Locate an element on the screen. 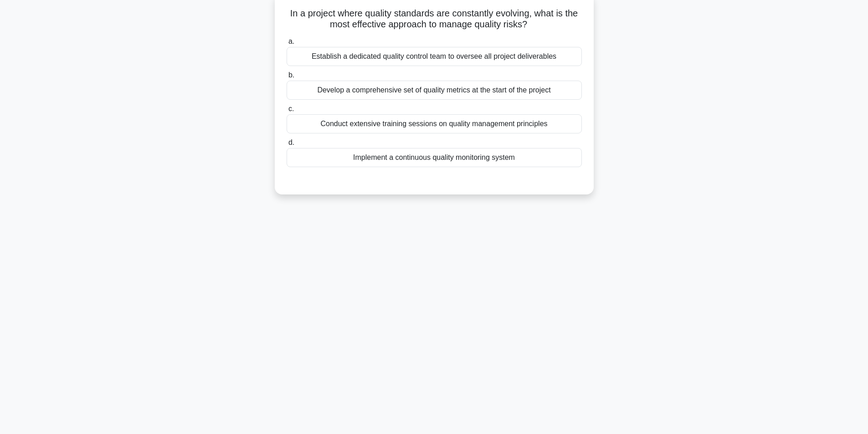 This screenshot has height=434, width=868. h5: In a project where quality standards are constantly evolving, what is the most effective approach... is located at coordinates (434, 19).